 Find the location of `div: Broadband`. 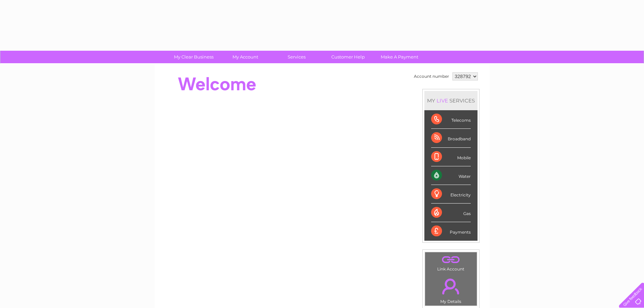

div: Broadband is located at coordinates (451, 138).